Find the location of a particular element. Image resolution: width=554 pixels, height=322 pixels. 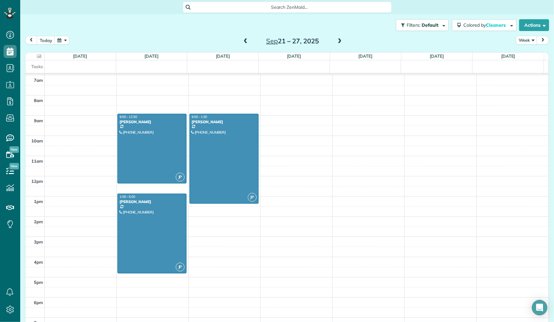

span: 9:00 - 12:30 is located at coordinates (128, 117).